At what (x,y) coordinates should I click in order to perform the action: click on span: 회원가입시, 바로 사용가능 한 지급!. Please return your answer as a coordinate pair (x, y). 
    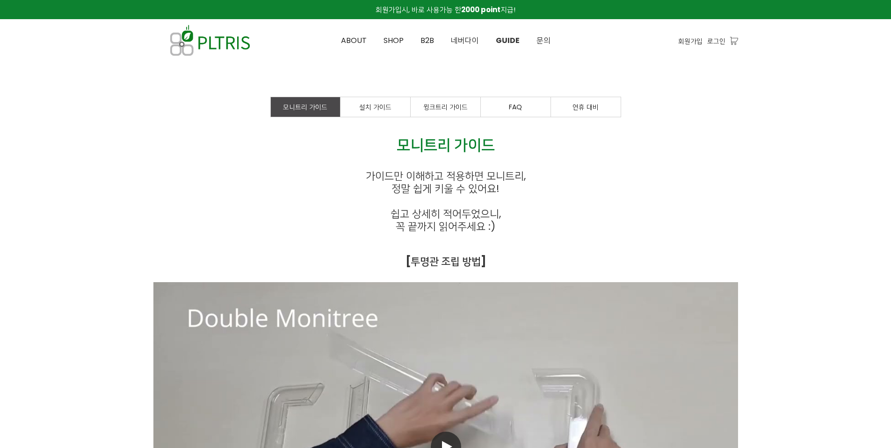
    Looking at the image, I should click on (445, 9).